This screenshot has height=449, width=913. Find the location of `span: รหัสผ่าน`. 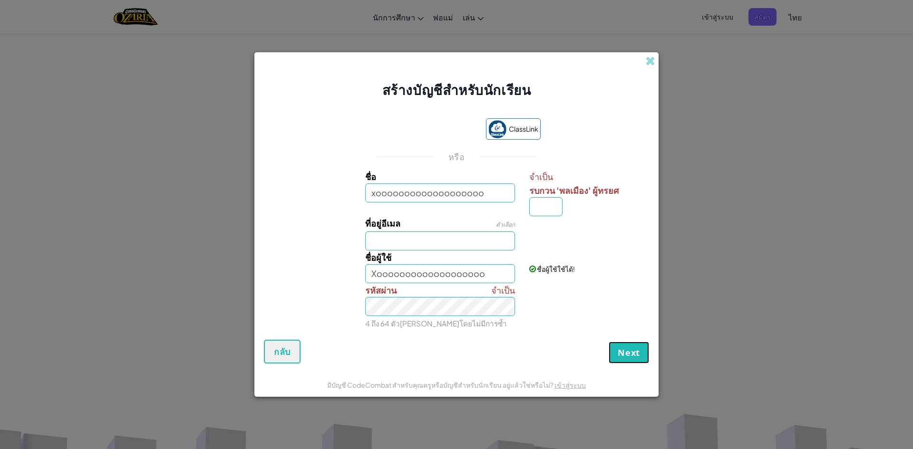

span: รหัสผ่าน is located at coordinates (381, 290).